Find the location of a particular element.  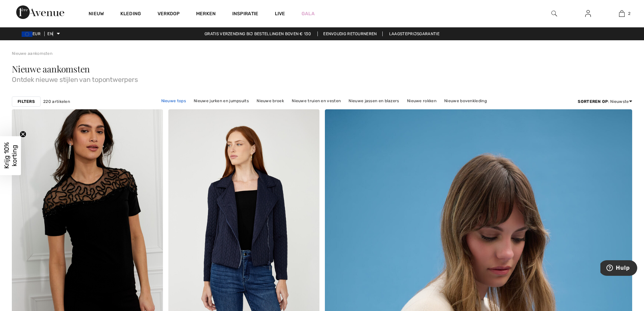

font: Laagsteprijsgarantie is located at coordinates (414, 34).